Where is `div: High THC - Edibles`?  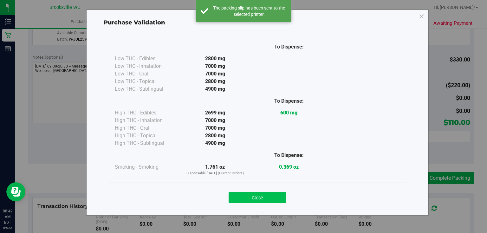 div: High THC - Edibles is located at coordinates (146, 113).